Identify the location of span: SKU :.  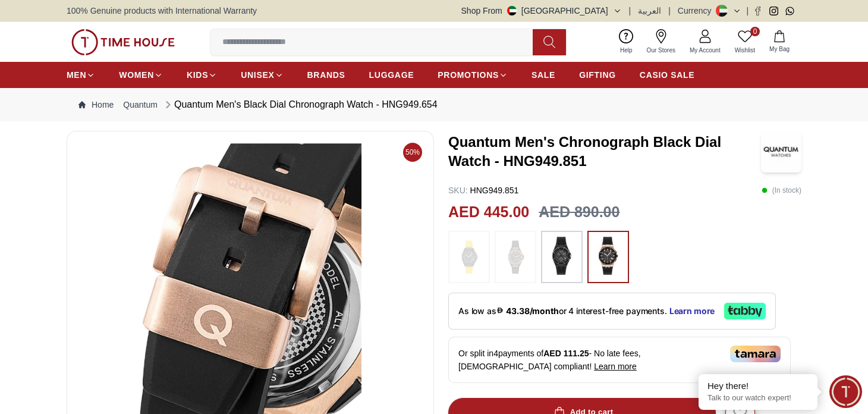
(458, 190).